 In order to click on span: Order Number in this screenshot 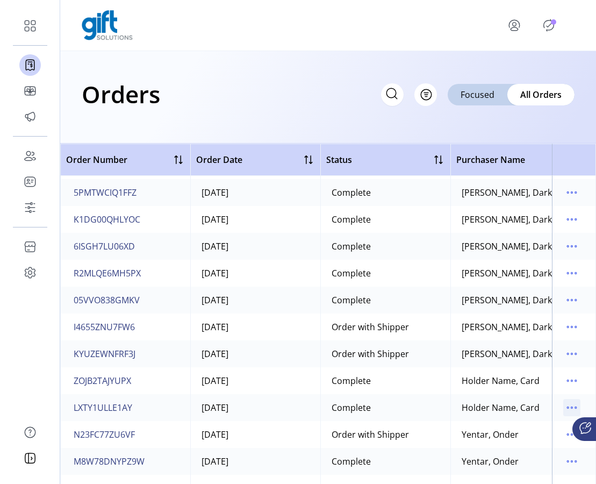, I will do `click(97, 160)`.